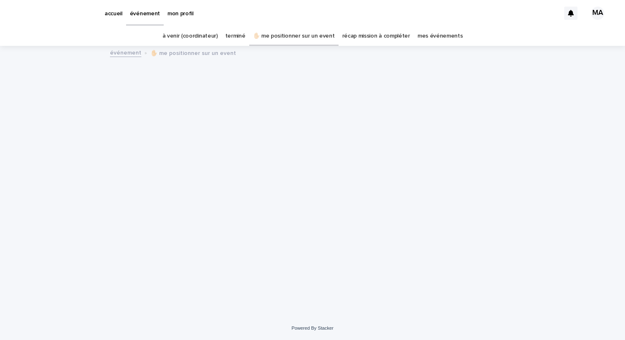  I want to click on a: terminé, so click(235, 36).